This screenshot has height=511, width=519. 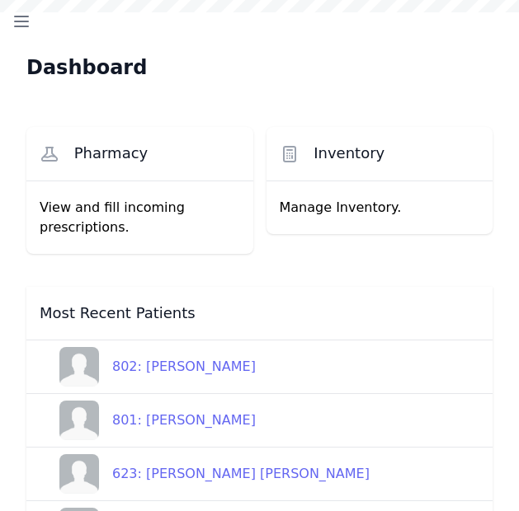 I want to click on p: View and fill incoming prescriptions., so click(x=139, y=218).